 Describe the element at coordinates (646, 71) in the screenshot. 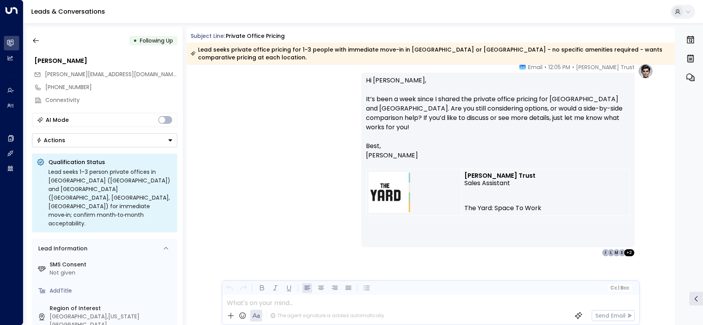

I see `img: profile-logo.png` at that location.